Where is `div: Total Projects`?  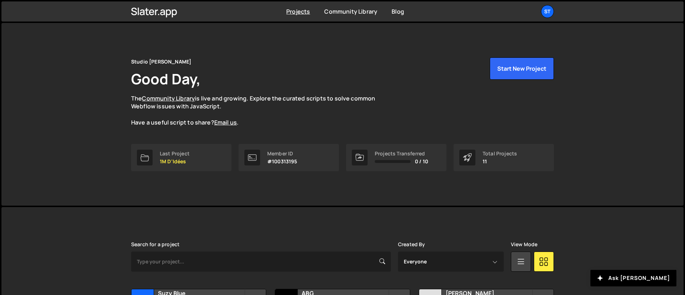 div: Total Projects is located at coordinates (500, 153).